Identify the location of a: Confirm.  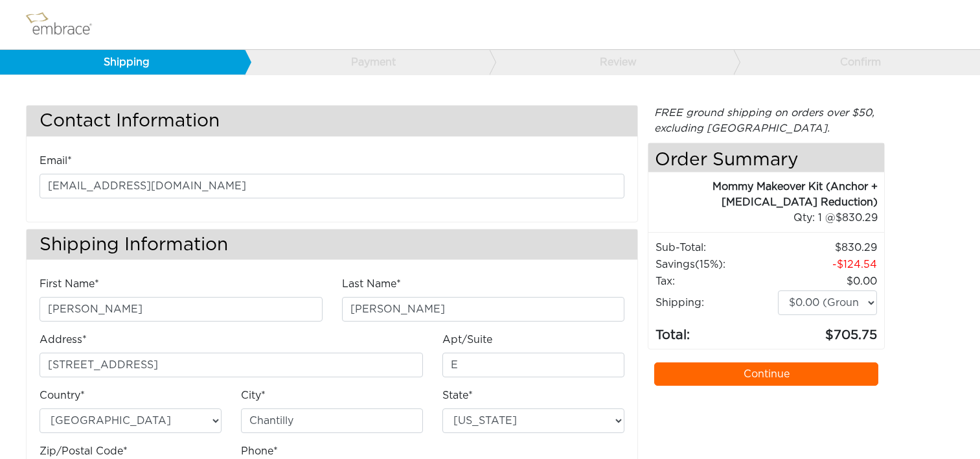
(855, 62).